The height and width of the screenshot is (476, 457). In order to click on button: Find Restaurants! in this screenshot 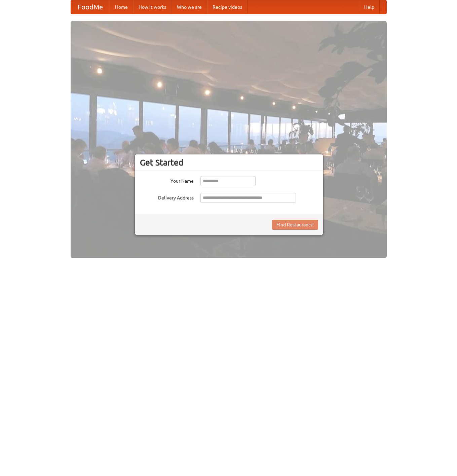, I will do `click(295, 225)`.